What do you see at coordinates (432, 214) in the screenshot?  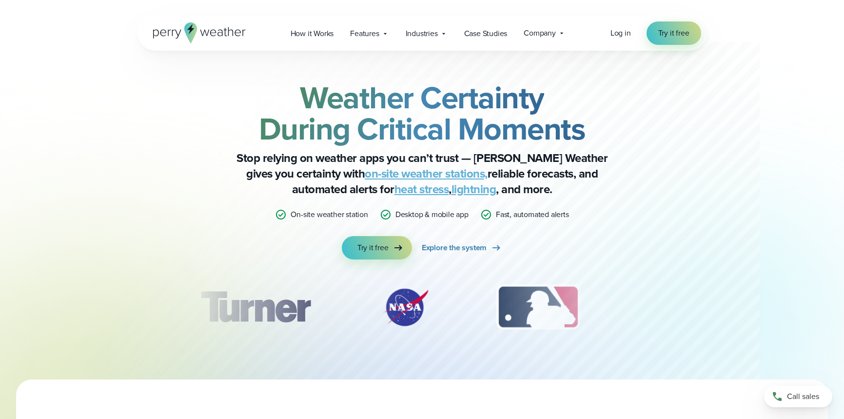 I see `p: Desktop & mobile app` at bounding box center [432, 214].